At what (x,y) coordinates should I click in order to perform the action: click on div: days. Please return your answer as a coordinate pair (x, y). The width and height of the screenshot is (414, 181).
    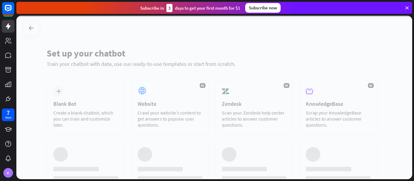
    Looking at the image, I should click on (8, 118).